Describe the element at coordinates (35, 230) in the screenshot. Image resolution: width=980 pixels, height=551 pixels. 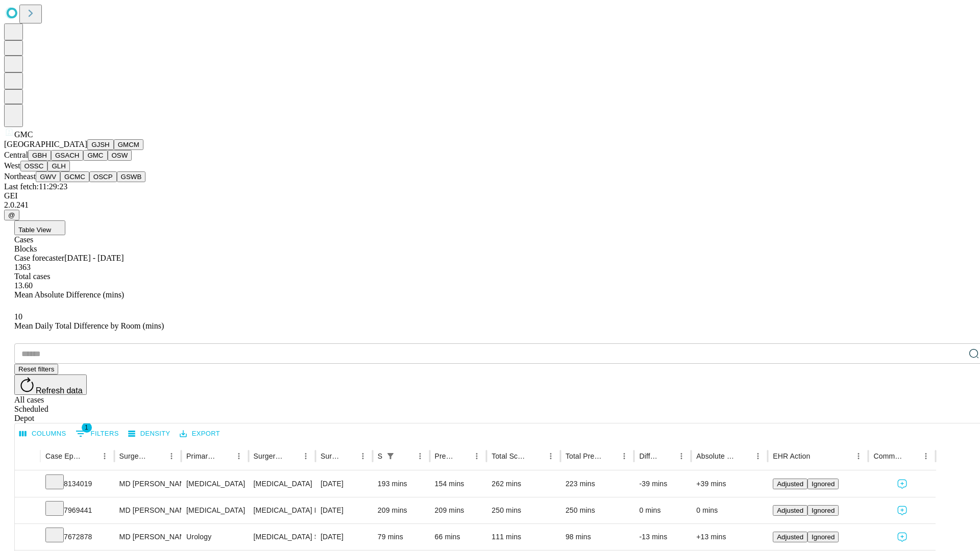
I see `span: Table View` at that location.